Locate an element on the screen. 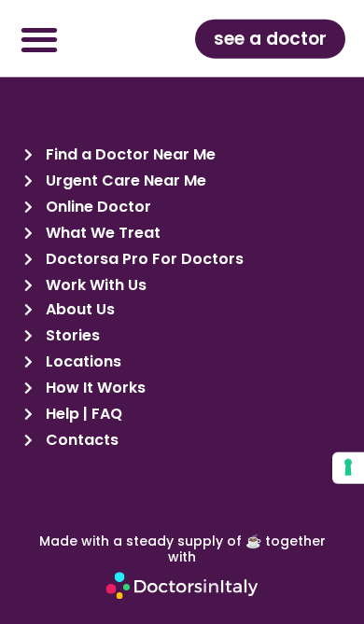 This screenshot has width=364, height=624. span: Find a Doctor Near Me is located at coordinates (127, 155).